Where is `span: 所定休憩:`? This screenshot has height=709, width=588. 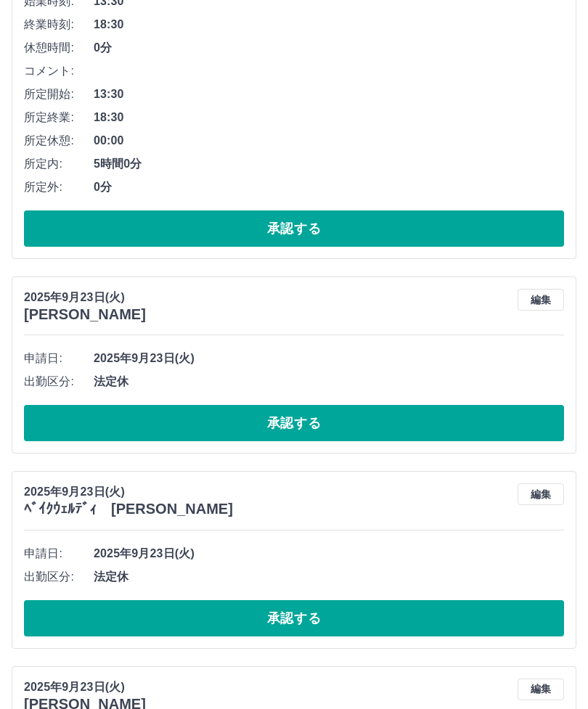 span: 所定休憩: is located at coordinates (59, 141).